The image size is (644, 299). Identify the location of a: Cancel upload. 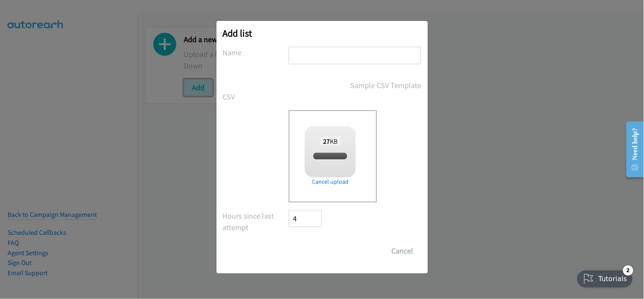
(330, 182).